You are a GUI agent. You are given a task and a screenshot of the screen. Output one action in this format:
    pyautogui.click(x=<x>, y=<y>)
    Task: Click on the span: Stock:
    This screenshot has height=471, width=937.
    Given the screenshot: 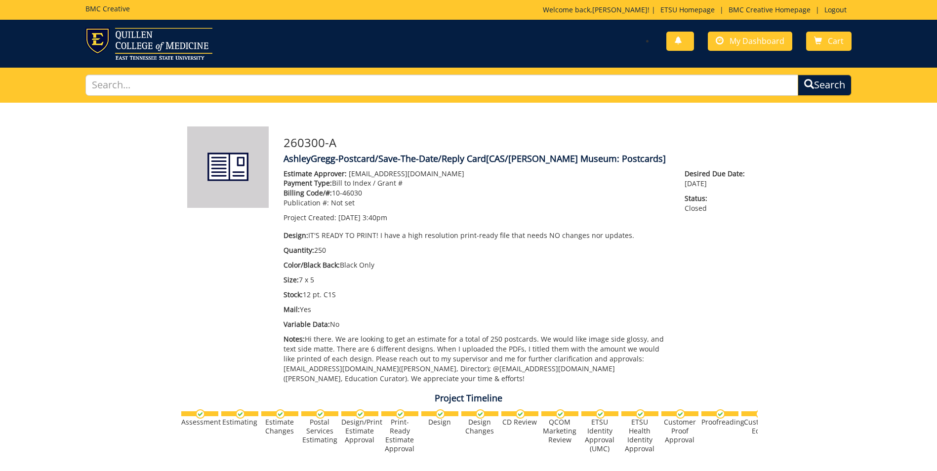 What is the action you would take?
    pyautogui.click(x=293, y=294)
    